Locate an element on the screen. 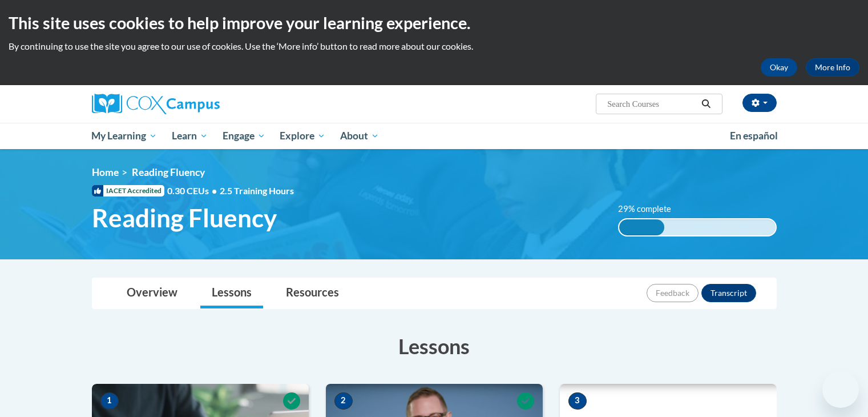 This screenshot has height=417, width=868. button: Okay is located at coordinates (779, 68).